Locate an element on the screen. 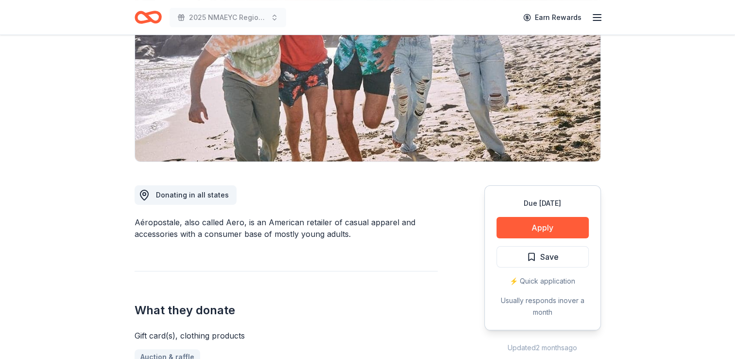 This screenshot has height=359, width=735. div: Gift card(s), clothing products is located at coordinates (286, 335).